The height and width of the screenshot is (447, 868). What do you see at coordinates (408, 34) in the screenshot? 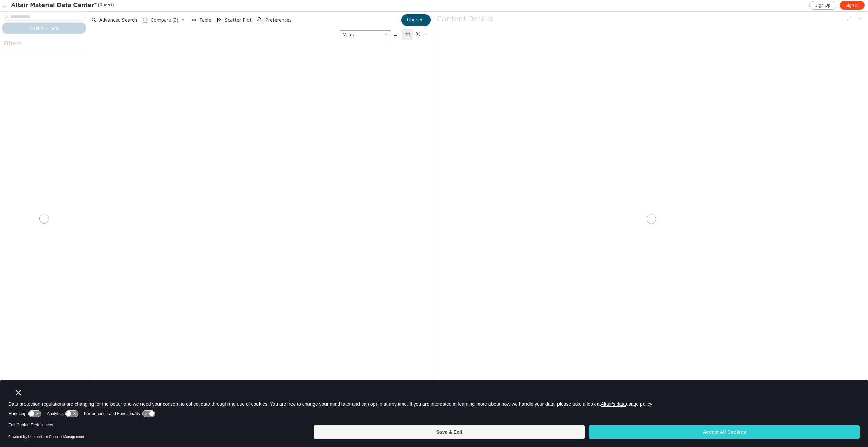
I see `button: Tile View` at bounding box center [408, 34].